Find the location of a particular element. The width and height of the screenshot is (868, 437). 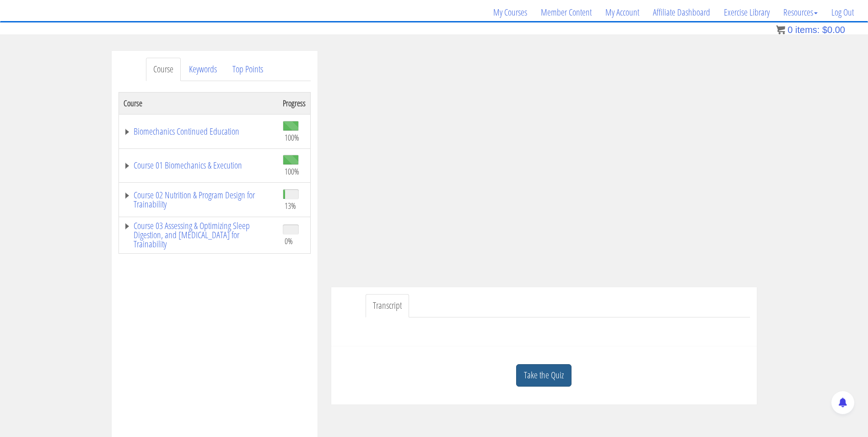

a: Take the Quiz is located at coordinates (544, 375).